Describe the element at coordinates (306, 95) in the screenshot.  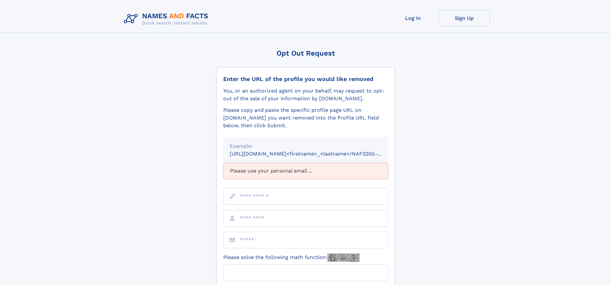
I see `div: You, or an authorized agent on your behalf, may request to opt-out of the sale of your informatio...` at that location.